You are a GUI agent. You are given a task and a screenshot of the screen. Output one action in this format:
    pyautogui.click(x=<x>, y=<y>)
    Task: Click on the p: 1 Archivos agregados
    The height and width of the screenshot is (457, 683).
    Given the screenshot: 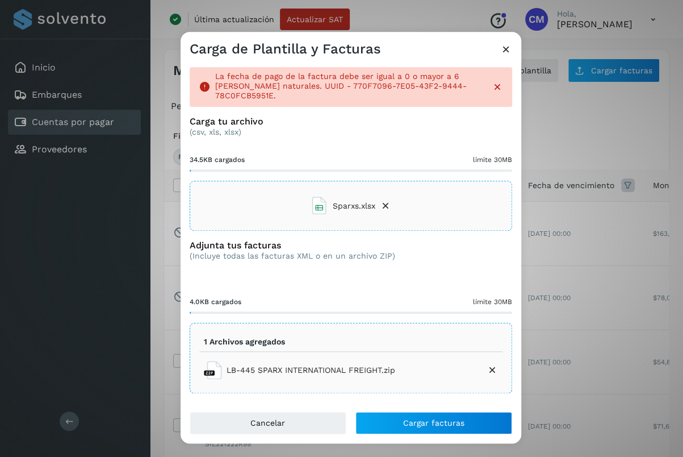 What is the action you would take?
    pyautogui.click(x=244, y=342)
    